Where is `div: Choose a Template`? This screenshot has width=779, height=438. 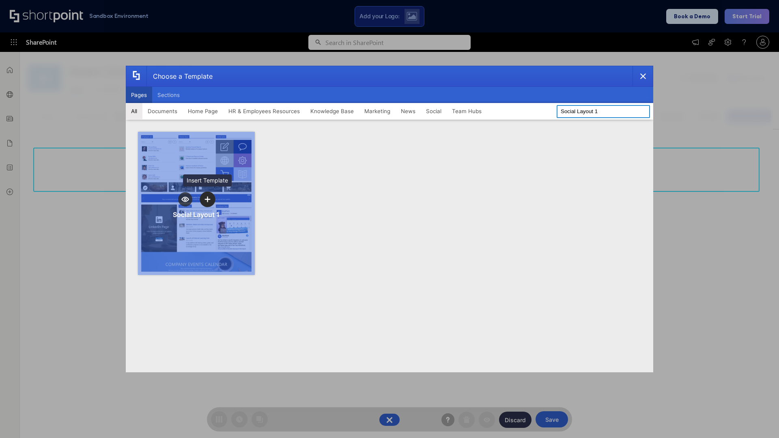
div: Choose a Template is located at coordinates (179, 76).